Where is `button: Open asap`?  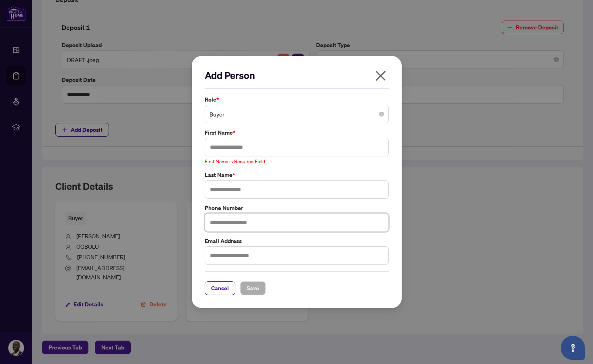 button: Open asap is located at coordinates (573, 348).